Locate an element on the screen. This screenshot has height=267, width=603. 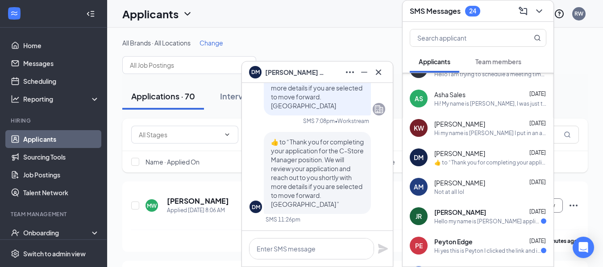
span: Team members is located at coordinates (498, 62).